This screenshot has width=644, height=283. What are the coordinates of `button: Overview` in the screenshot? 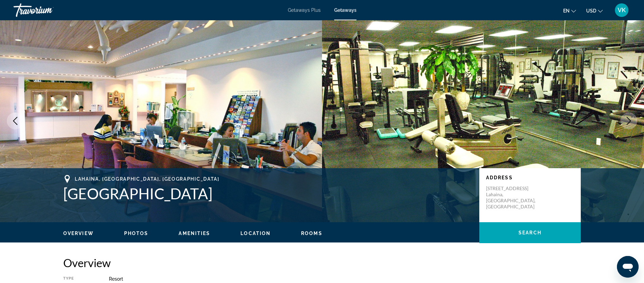 It's located at (78, 234).